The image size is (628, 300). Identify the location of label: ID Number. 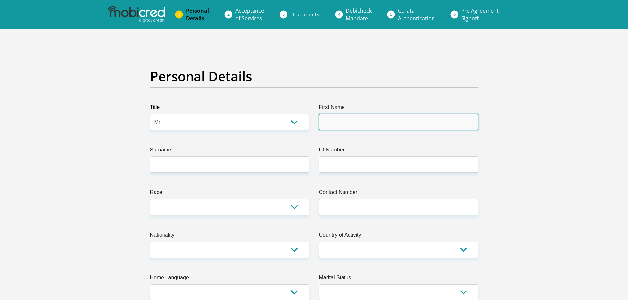
(398, 151).